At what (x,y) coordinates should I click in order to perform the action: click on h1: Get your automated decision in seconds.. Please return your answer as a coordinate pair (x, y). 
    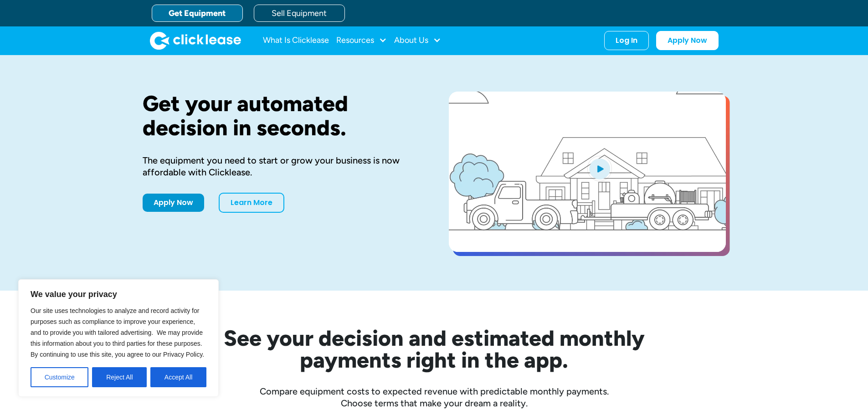
    Looking at the image, I should click on (281, 116).